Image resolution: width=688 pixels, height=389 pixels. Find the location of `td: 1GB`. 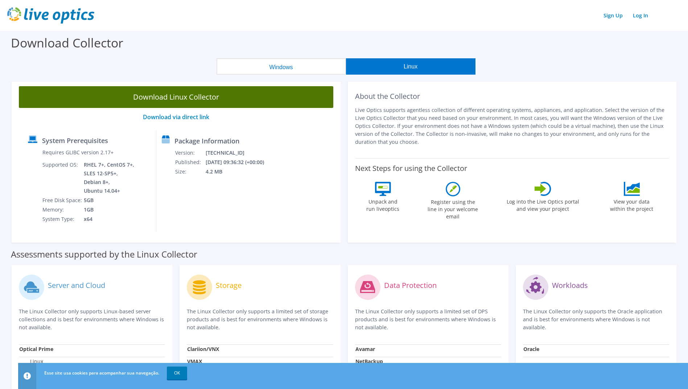

td: 1GB is located at coordinates (110, 210).